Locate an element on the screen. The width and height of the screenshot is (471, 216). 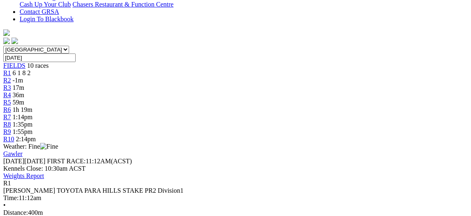
div: Kennels Close: 10:30am ACST is located at coordinates (235, 169).